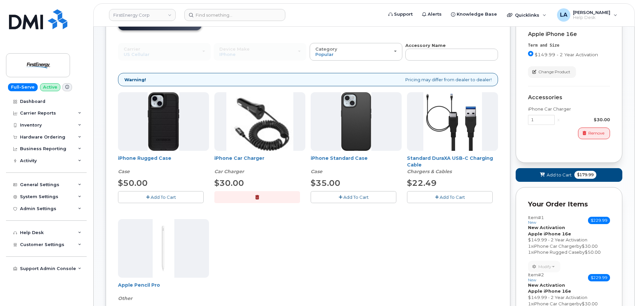 This screenshot has height=306, width=638. Describe the element at coordinates (585, 175) in the screenshot. I see `span: $179.99` at that location.